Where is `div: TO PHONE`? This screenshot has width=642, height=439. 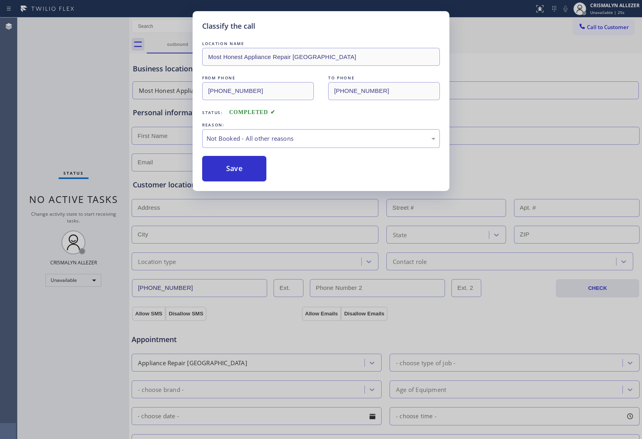
div: TO PHONE is located at coordinates (384, 78).